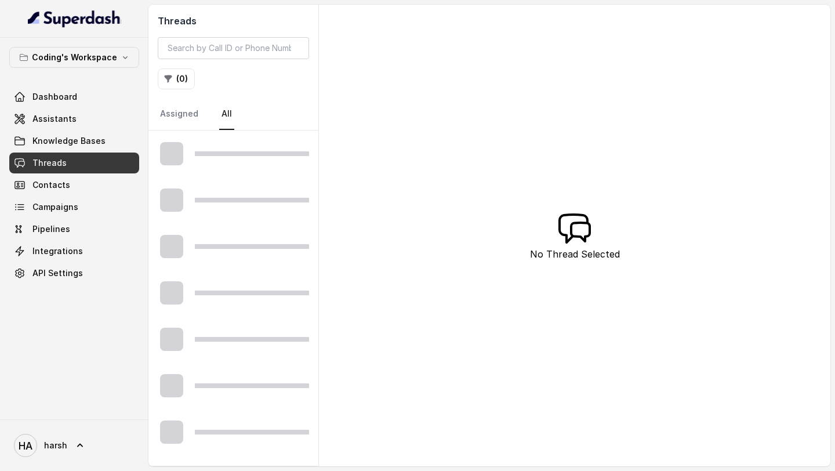 The width and height of the screenshot is (835, 471). What do you see at coordinates (227, 114) in the screenshot?
I see `a: All` at bounding box center [227, 114].